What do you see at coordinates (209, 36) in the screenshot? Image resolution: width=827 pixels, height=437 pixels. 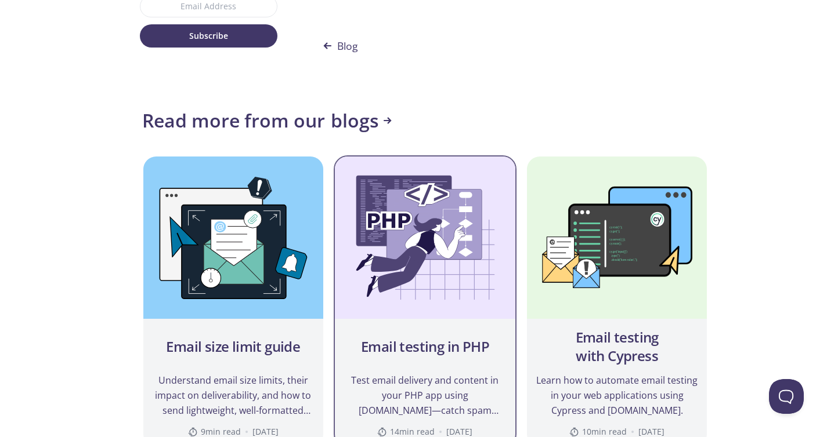 I see `button: Subscribe` at bounding box center [209, 36].